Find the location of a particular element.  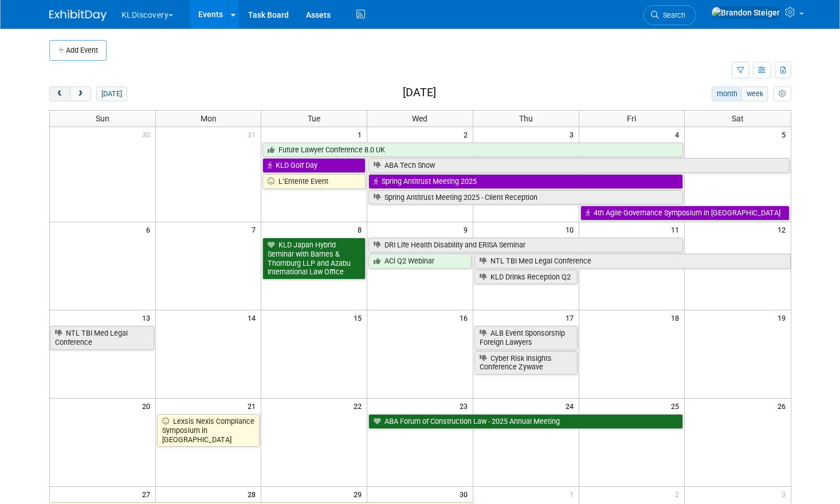

span: 31 is located at coordinates (253, 134).